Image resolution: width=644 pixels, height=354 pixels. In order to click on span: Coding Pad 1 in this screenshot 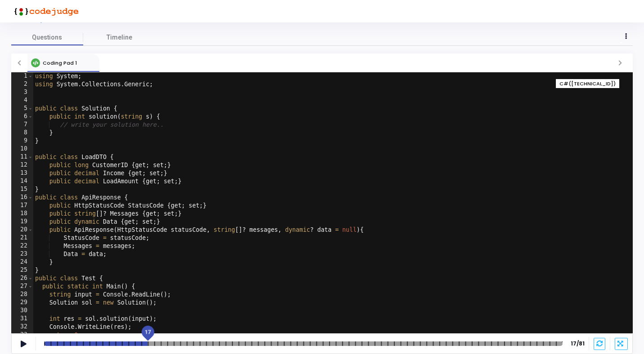, I will do `click(60, 63)`.